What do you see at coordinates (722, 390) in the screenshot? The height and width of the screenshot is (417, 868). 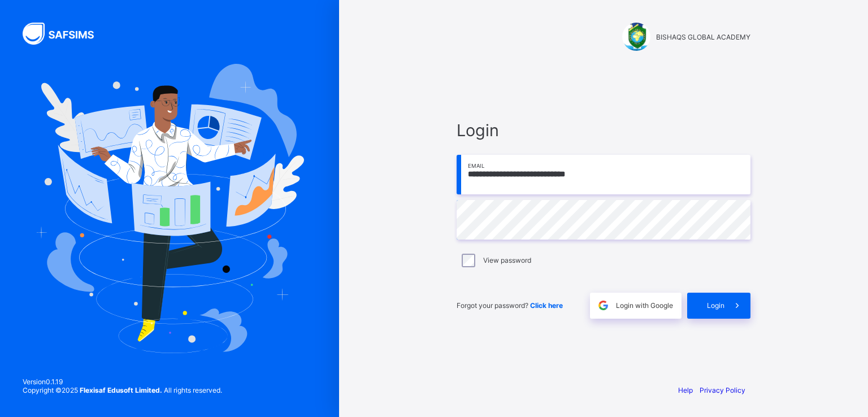 I see `a: Privacy Policy` at bounding box center [722, 390].